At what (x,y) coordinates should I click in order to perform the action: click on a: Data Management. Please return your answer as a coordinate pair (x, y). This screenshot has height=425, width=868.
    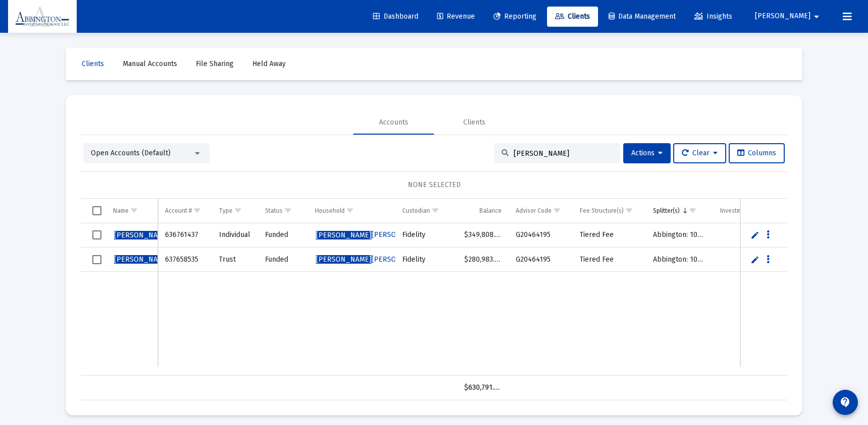
    Looking at the image, I should click on (642, 17).